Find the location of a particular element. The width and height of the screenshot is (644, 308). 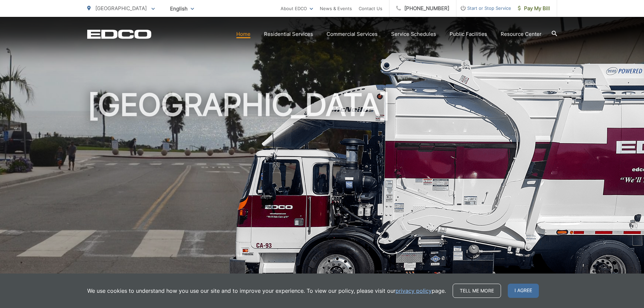

a: EDCD logo. Return to the homepage. is located at coordinates (119, 34).